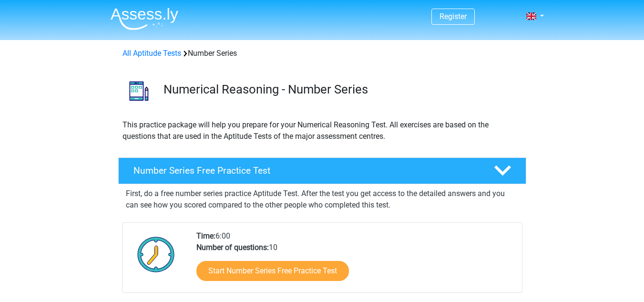  Describe the element at coordinates (206, 236) in the screenshot. I see `b: Time:` at that location.